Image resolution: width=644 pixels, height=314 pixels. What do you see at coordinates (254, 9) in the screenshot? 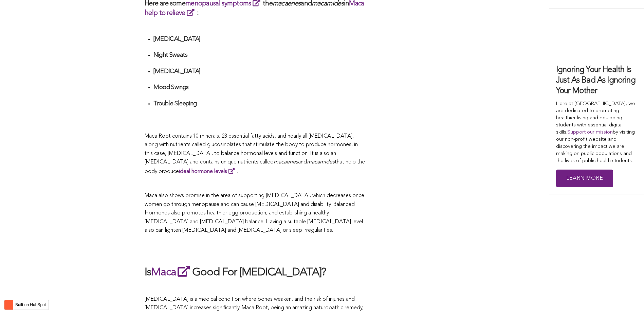
I see `a: Maca help to relieve` at bounding box center [254, 9].